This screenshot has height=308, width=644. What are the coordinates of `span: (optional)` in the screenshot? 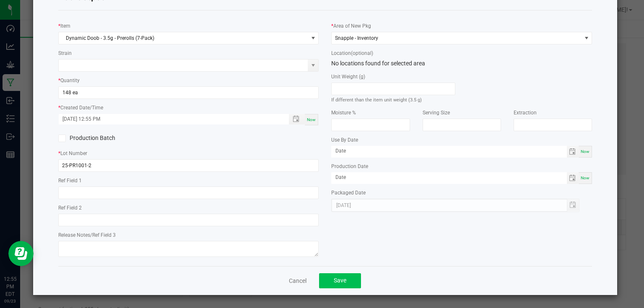 It's located at (362, 53).